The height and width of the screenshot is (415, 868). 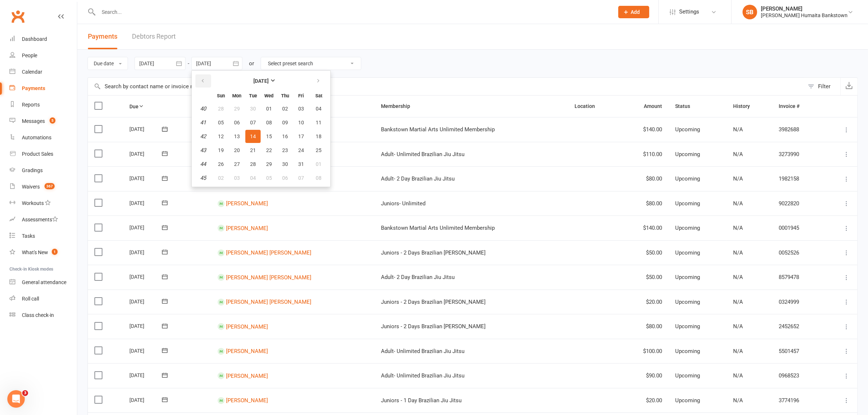 What do you see at coordinates (472, 106) in the screenshot?
I see `th: Membership` at bounding box center [472, 106].